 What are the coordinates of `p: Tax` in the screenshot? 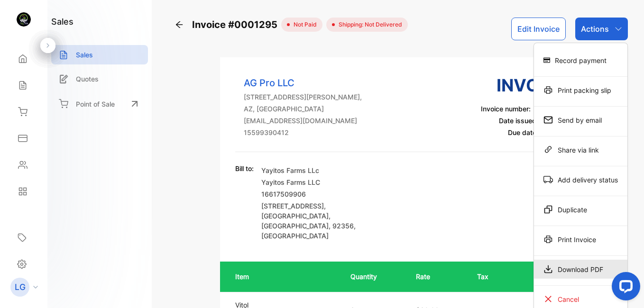 It's located at (489, 276).